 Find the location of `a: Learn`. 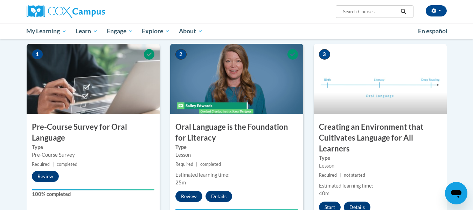

a: Learn is located at coordinates (87, 31).